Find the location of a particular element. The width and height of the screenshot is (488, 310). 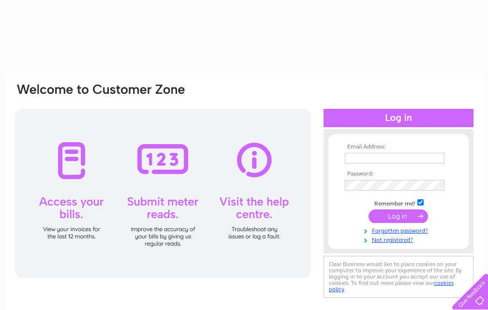

td: Remember me? is located at coordinates (399, 203).